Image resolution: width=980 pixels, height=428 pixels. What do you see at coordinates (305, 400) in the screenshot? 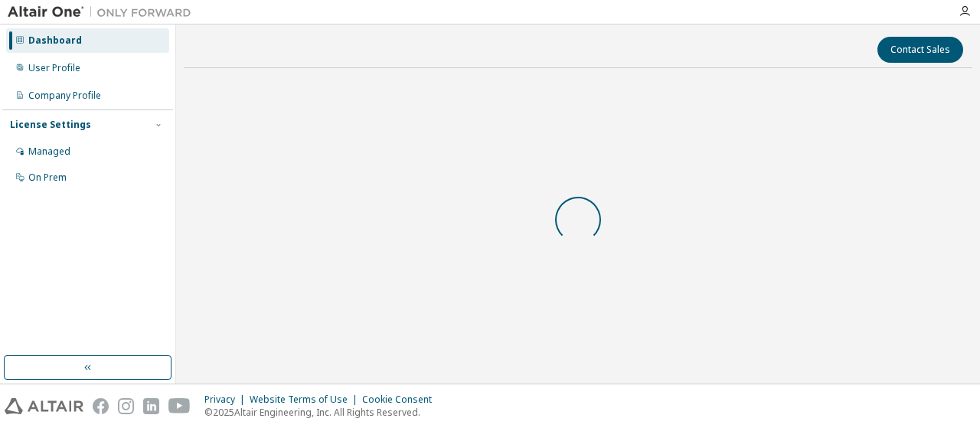
I see `div: Website Terms of Use` at bounding box center [305, 400].